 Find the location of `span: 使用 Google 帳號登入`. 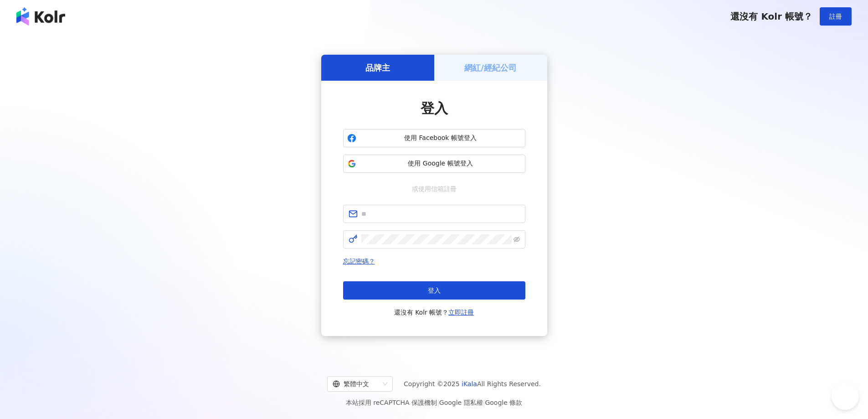

span: 使用 Google 帳號登入 is located at coordinates (441, 163).